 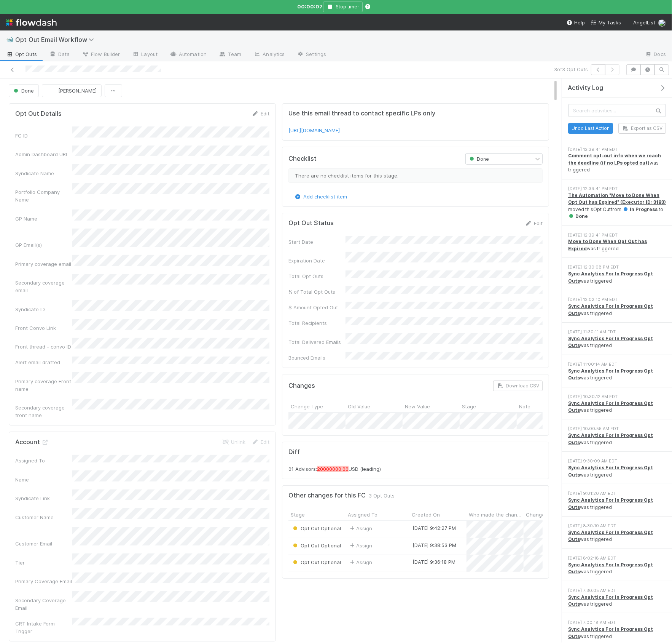 I want to click on span: Opt Outs, so click(x=21, y=54).